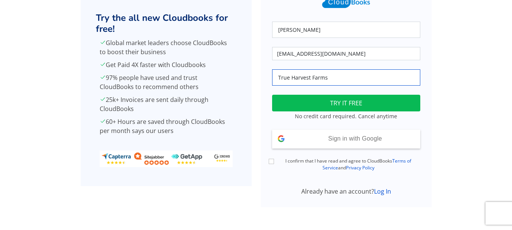 This screenshot has width=512, height=230. What do you see at coordinates (346, 191) in the screenshot?
I see `div: Already have an account?` at bounding box center [346, 191].